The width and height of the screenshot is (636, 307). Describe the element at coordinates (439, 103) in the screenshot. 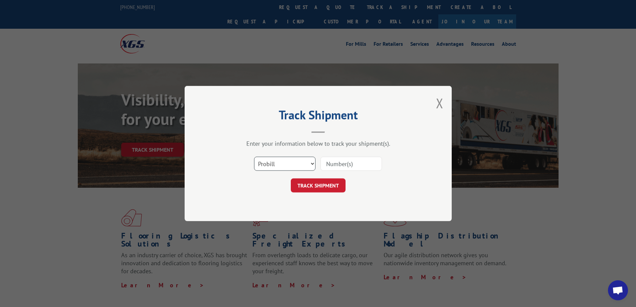

I see `button: Close modal` at that location.